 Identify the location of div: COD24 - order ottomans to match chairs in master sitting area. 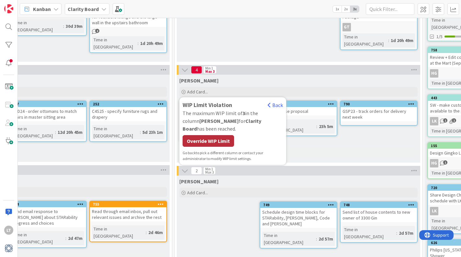
(48, 114).